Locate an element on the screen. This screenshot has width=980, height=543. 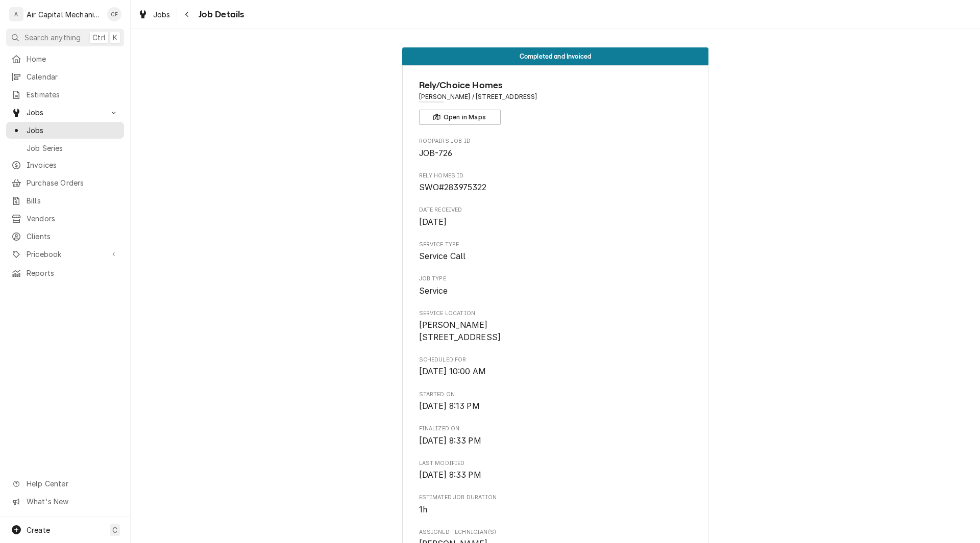
a: Go to What's New is located at coordinates (65, 501).